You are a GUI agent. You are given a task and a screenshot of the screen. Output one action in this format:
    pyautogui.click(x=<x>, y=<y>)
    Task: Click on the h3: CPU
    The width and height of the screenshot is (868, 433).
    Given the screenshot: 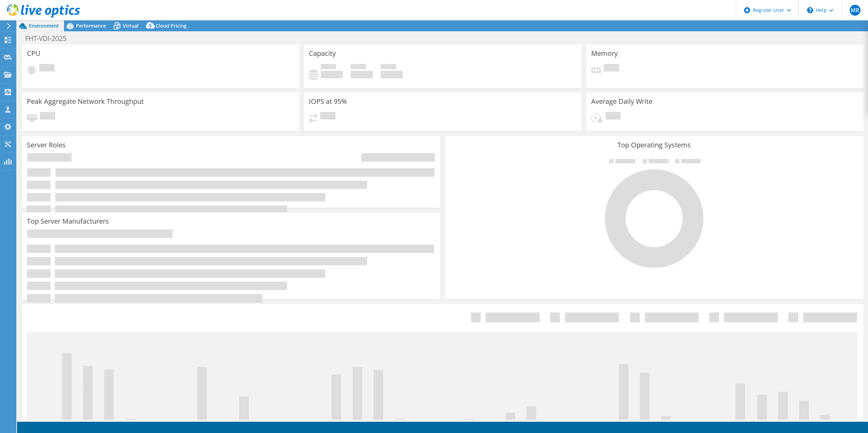 What is the action you would take?
    pyautogui.click(x=34, y=53)
    